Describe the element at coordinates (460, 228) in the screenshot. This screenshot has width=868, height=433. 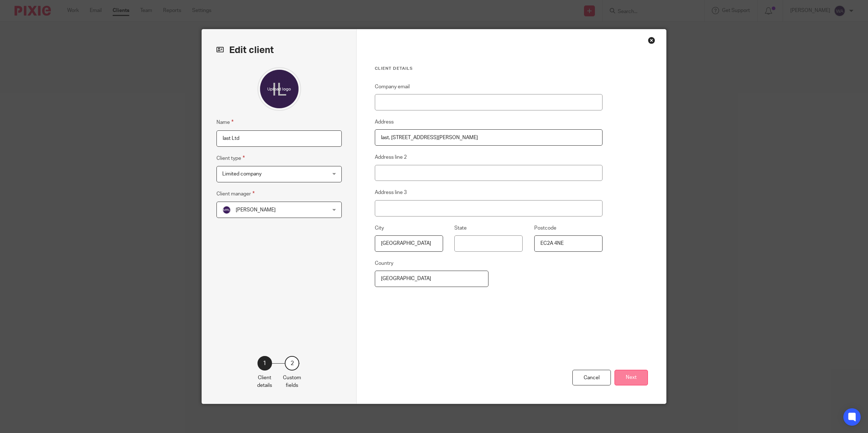
I see `label: State` at that location.